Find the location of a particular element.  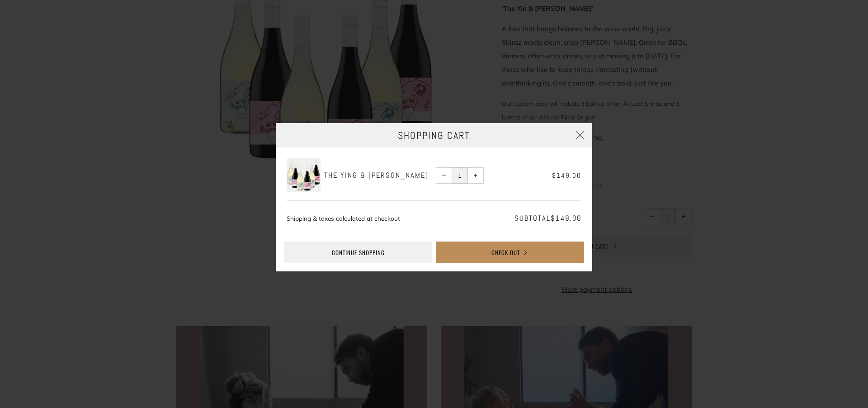

img: The Ying & Yang is located at coordinates (303, 175).